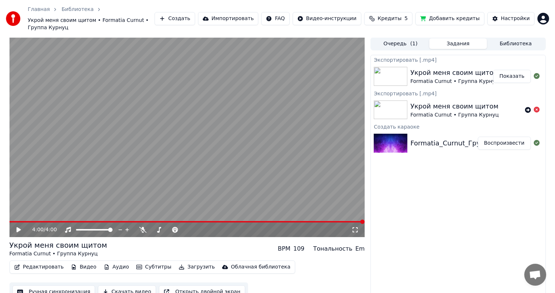 The image size is (555, 293). Describe the element at coordinates (228, 19) in the screenshot. I see `button: Импортировать` at that location.